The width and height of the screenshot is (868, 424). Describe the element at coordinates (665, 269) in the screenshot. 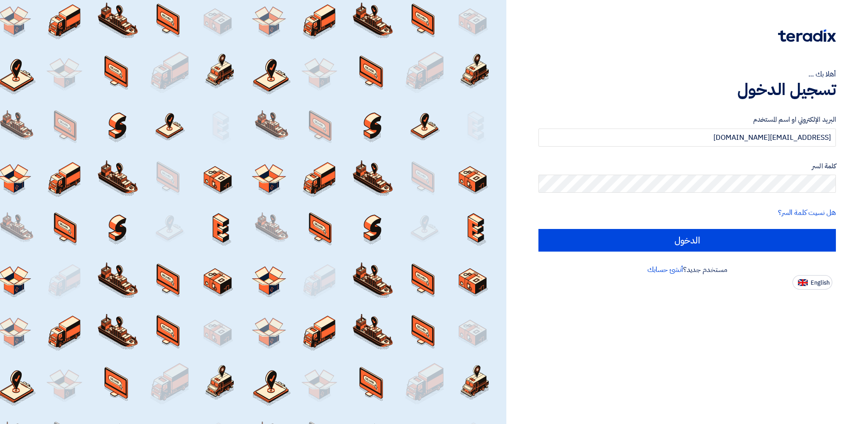

I see `a: أنشئ حسابك` at that location.